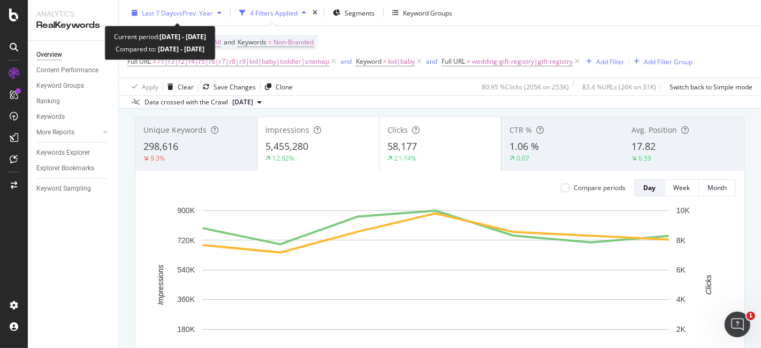 The image size is (761, 348). Describe the element at coordinates (73, 70) in the screenshot. I see `a: Content Performance` at that location.